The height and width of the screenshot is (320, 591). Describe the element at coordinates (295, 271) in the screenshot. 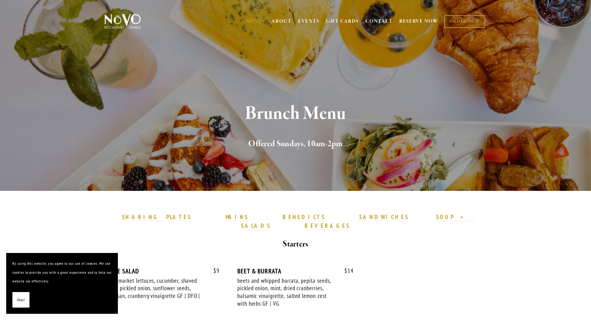

I see `div: BEET & BURRATA` at that location.